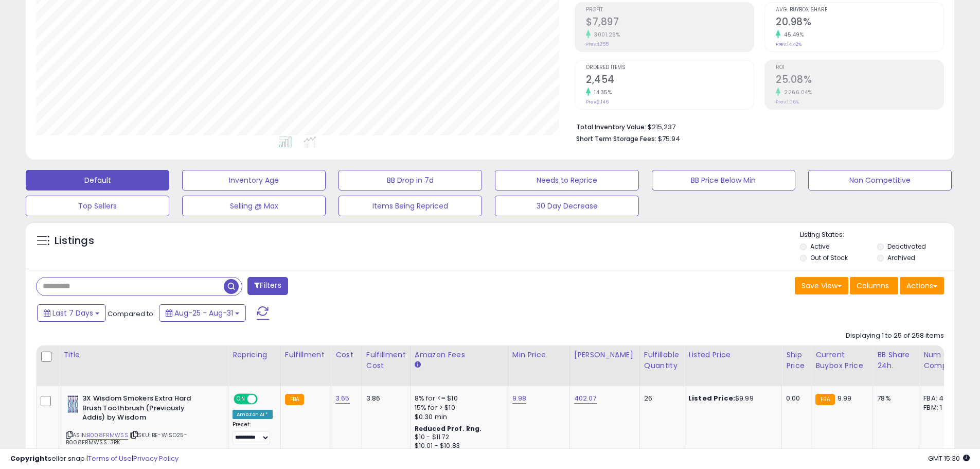 This screenshot has height=469, width=980. Describe the element at coordinates (145, 409) in the screenshot. I see `b: 3X Wisdom Smokers Extra Hard Brush Toothbrush (Previously Addis) by Wisdom` at that location.